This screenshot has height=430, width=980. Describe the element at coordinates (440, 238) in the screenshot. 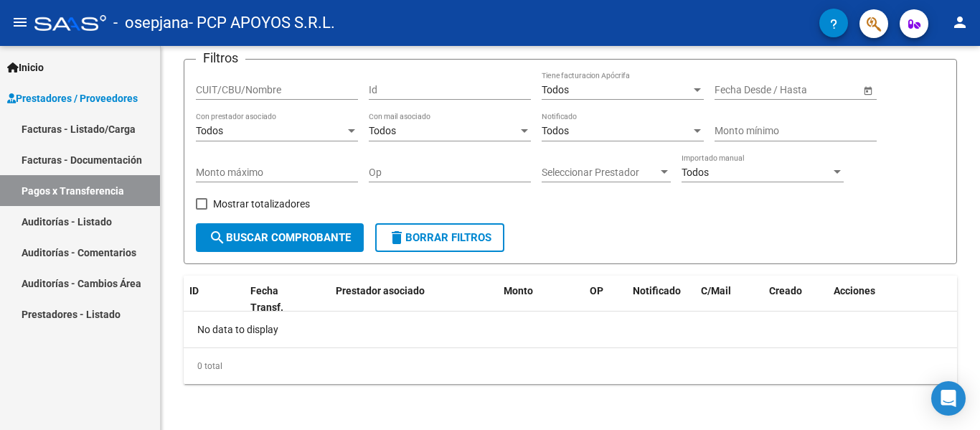

I see `span: Borrar Filtros` at that location.